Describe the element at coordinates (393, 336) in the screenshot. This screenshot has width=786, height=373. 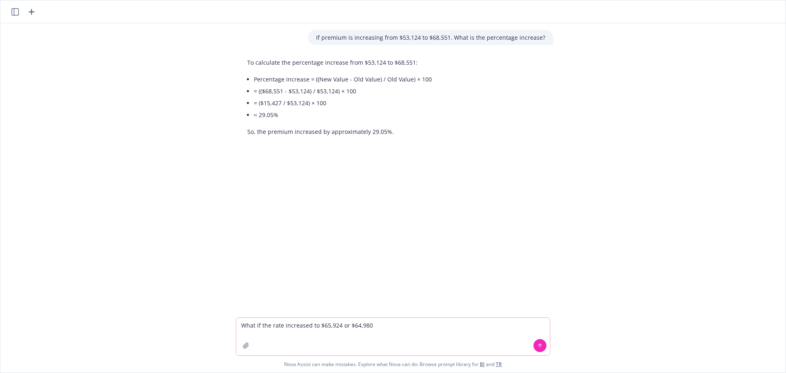
I see `textarea: What if the rate increased to $65,924 or $64,980` at that location.